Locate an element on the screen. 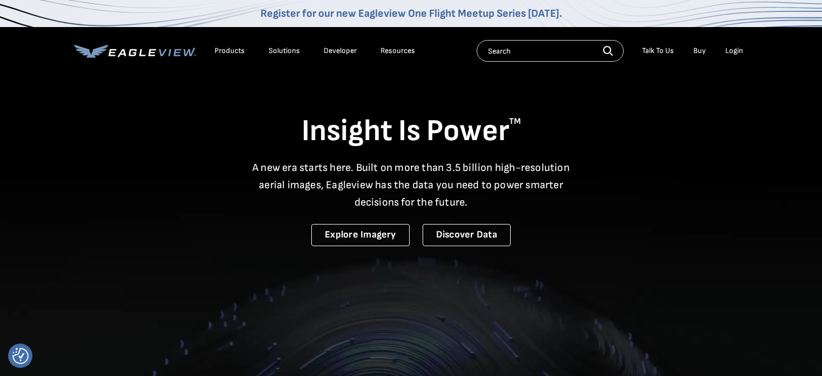  div: Login is located at coordinates (734, 51).